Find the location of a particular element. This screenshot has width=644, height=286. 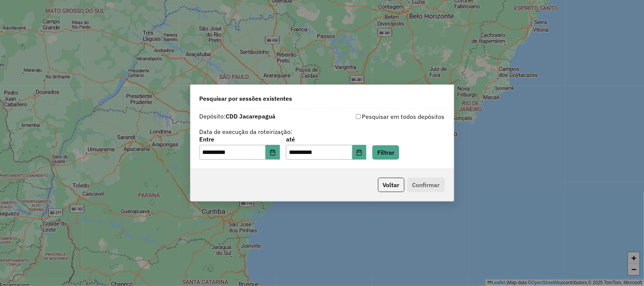

label: Depósito: is located at coordinates (238, 116).